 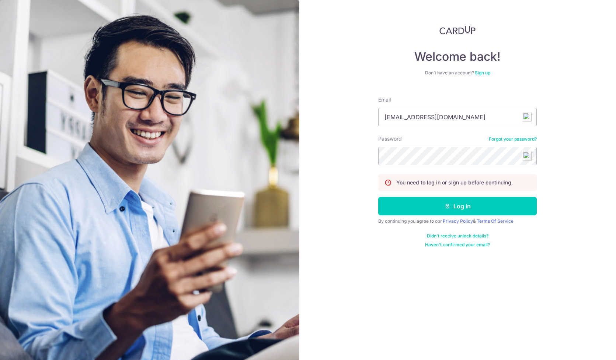 What do you see at coordinates (454, 183) in the screenshot?
I see `p: You need to log in or sign up before continuing.` at bounding box center [454, 183].